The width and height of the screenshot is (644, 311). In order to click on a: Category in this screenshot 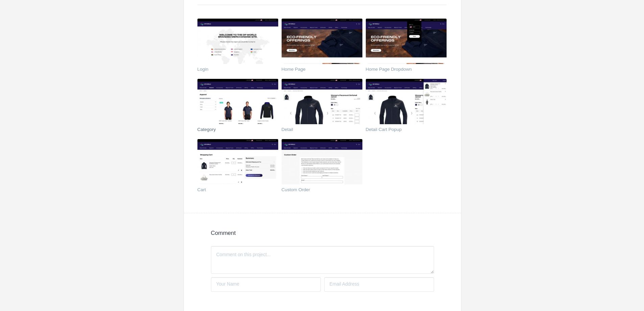, I will do `click(234, 131)`.